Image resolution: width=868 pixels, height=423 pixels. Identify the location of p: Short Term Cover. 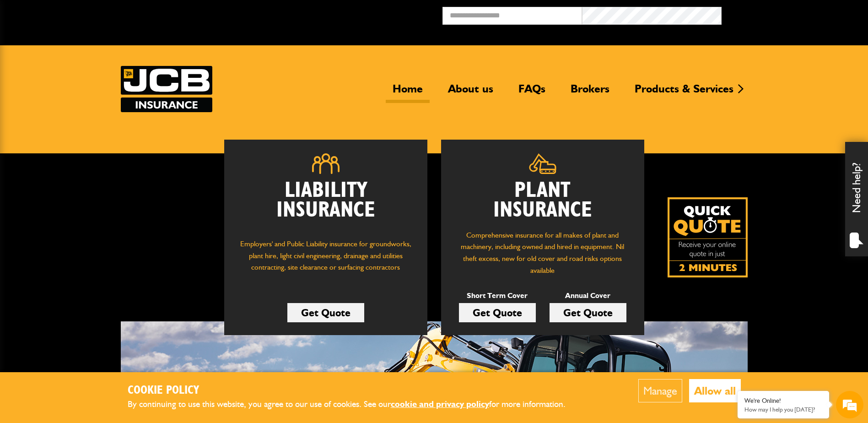
(498, 295).